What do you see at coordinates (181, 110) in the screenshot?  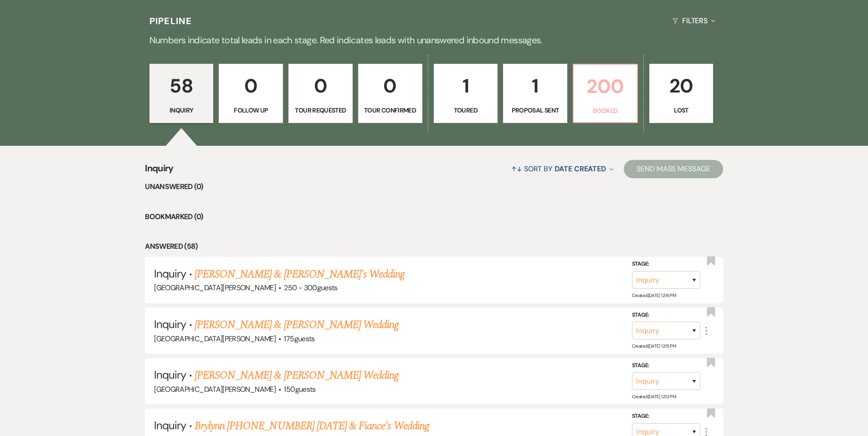 I see `p: Inquiry` at bounding box center [181, 110].